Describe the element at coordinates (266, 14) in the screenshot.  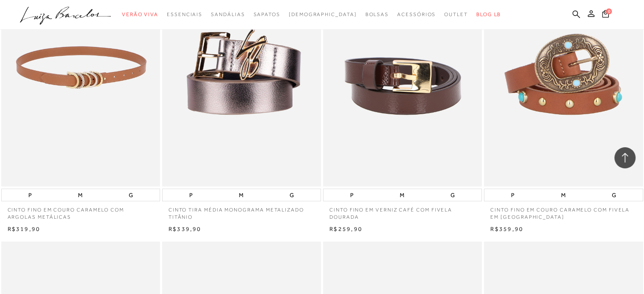
I see `span: Sapatos` at that location.